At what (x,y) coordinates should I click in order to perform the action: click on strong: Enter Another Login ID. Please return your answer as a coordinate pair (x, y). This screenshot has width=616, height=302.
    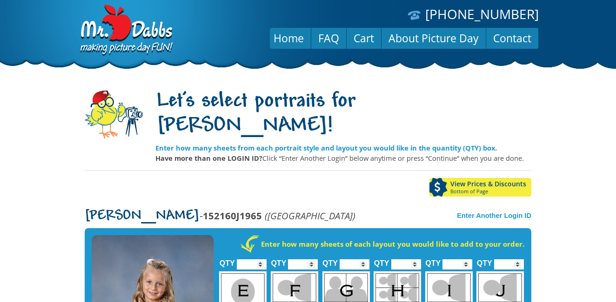
    Looking at the image, I should click on (494, 216).